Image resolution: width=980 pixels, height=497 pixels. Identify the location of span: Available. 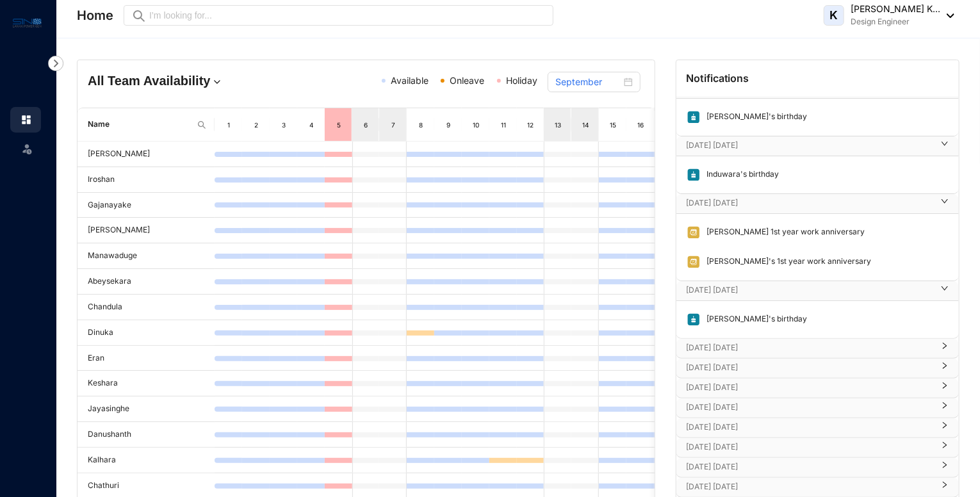
(409, 80).